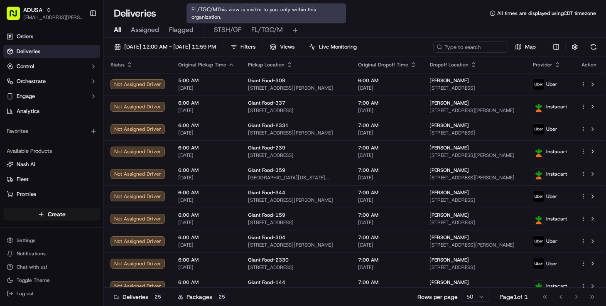 The height and width of the screenshot is (306, 606). Describe the element at coordinates (26, 241) in the screenshot. I see `span: Settings` at that location.